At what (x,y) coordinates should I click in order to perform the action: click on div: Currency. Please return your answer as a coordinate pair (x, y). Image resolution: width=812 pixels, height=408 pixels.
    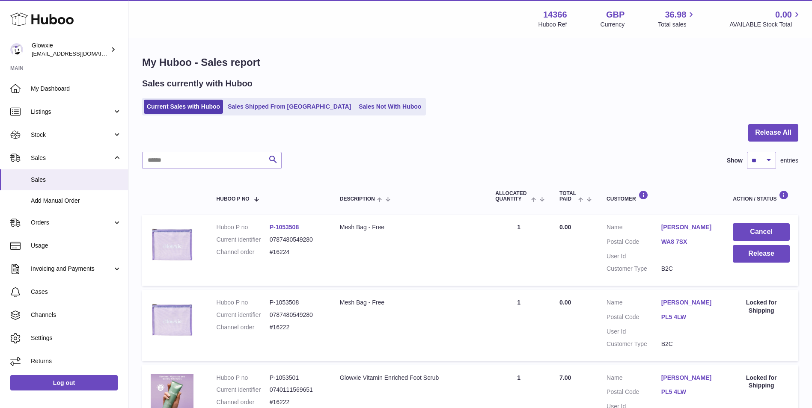
    Looking at the image, I should click on (612, 24).